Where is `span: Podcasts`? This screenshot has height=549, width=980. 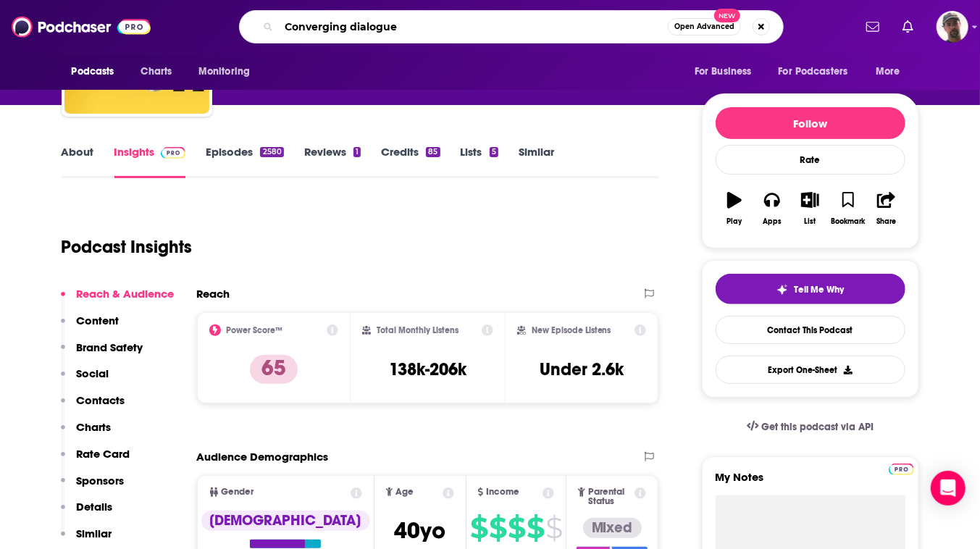 span: Podcasts is located at coordinates (92, 71).